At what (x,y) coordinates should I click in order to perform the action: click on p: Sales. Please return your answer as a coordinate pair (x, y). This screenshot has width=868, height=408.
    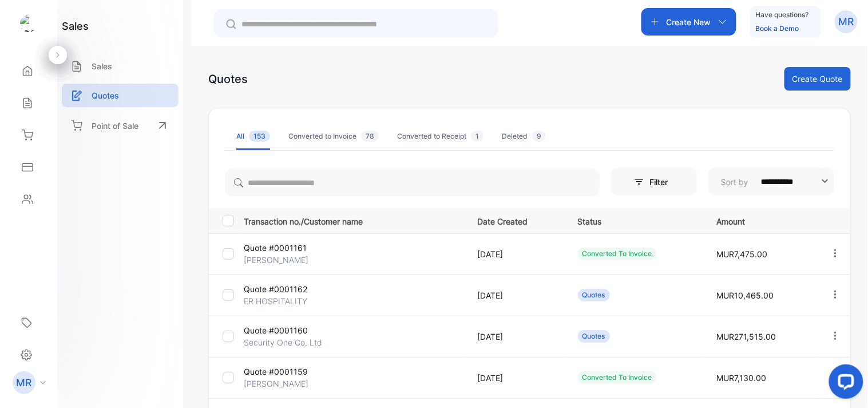
    Looking at the image, I should click on (102, 66).